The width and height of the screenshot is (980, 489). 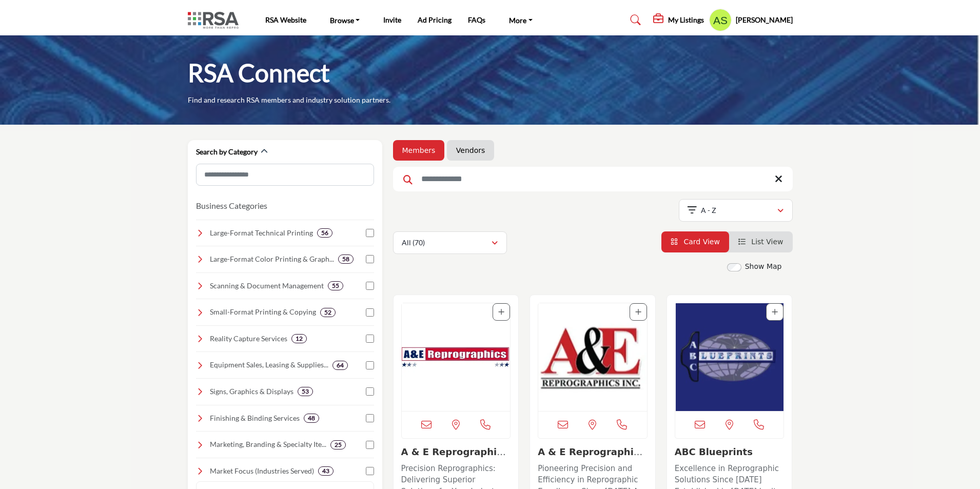 I want to click on a: Invite, so click(x=392, y=20).